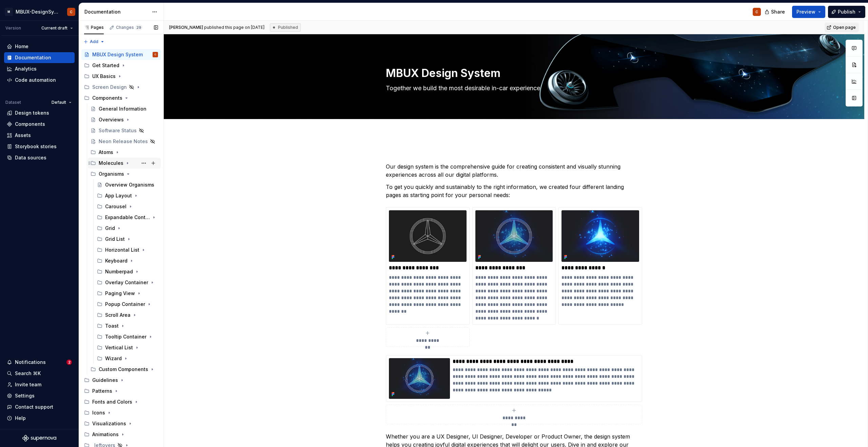 This screenshot has height=447, width=868. I want to click on div: Pages, so click(94, 28).